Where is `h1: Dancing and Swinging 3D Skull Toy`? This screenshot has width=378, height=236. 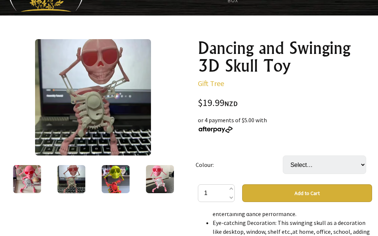
h1: Dancing and Swinging 3D Skull Toy is located at coordinates (285, 57).